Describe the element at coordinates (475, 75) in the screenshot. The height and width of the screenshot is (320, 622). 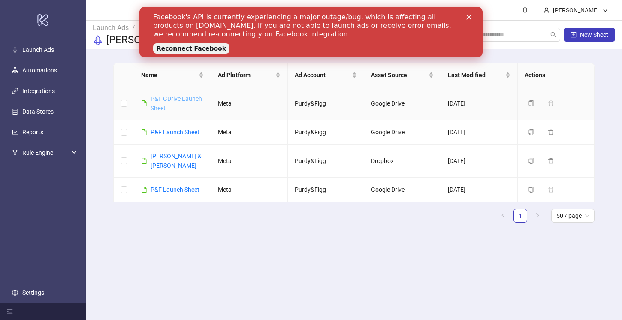
I see `span: Last Modified` at that location.